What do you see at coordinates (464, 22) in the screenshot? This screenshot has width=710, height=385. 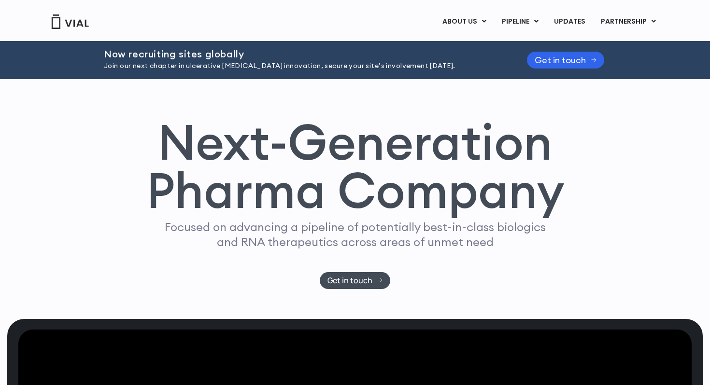 I see `a: ABOUT USMenu Toggle` at bounding box center [464, 22].